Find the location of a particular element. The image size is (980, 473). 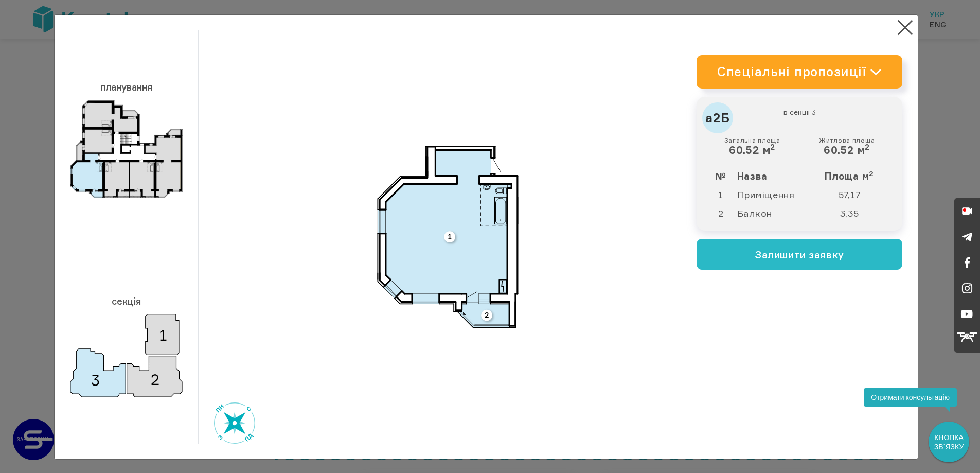

img: a2b.svg is located at coordinates (448, 237).